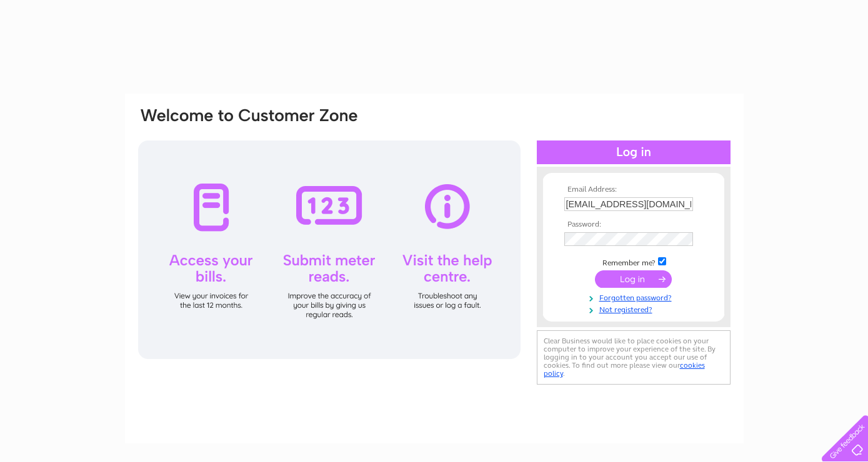 The width and height of the screenshot is (868, 462). What do you see at coordinates (634, 225) in the screenshot?
I see `th: Password:` at bounding box center [634, 225].